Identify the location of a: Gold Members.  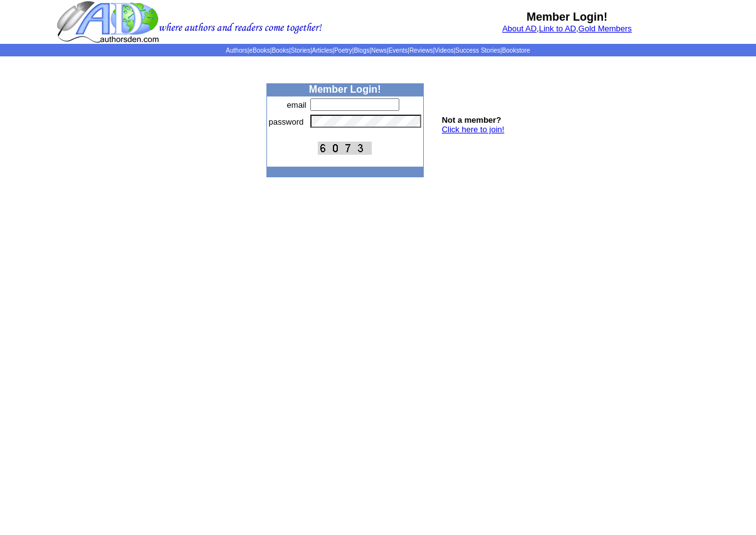
(605, 28).